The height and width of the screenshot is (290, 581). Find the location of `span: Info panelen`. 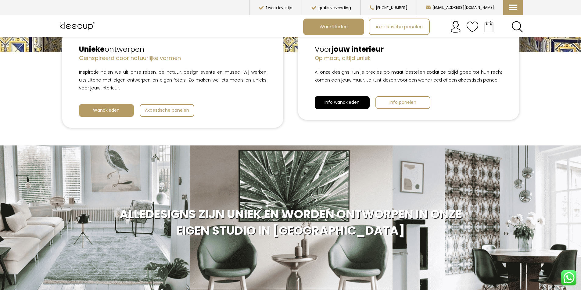

span: Info panelen is located at coordinates (403, 102).